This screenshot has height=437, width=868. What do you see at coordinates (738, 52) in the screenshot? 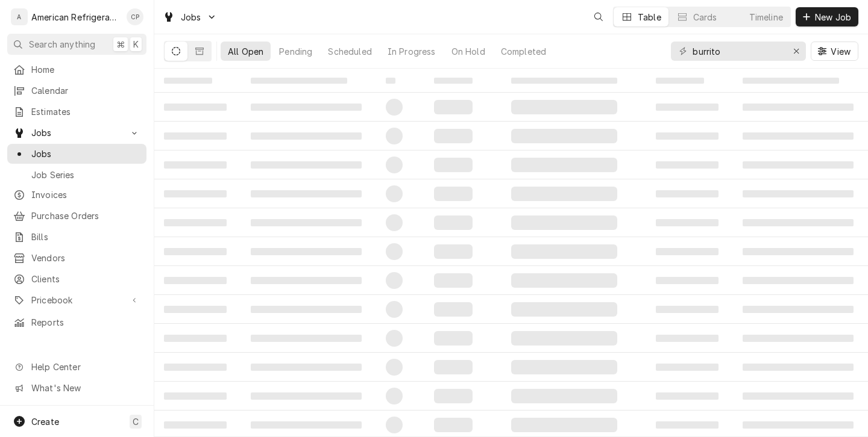
I see `input: Keyword search` at bounding box center [738, 52].